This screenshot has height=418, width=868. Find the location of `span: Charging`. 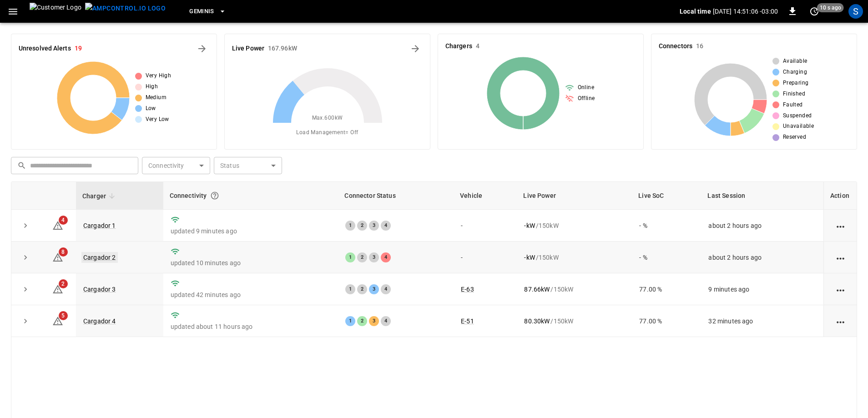

span: Charging is located at coordinates (795, 73).